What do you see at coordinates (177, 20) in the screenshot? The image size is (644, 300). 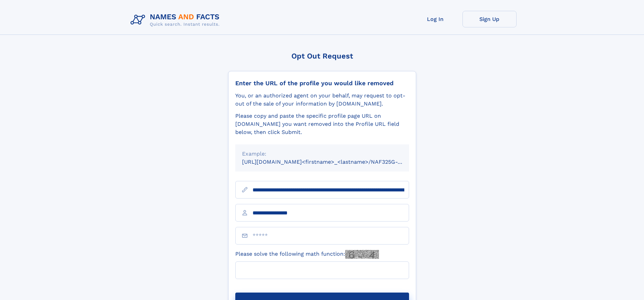 I see `img: Logo Names and Facts` at bounding box center [177, 20].